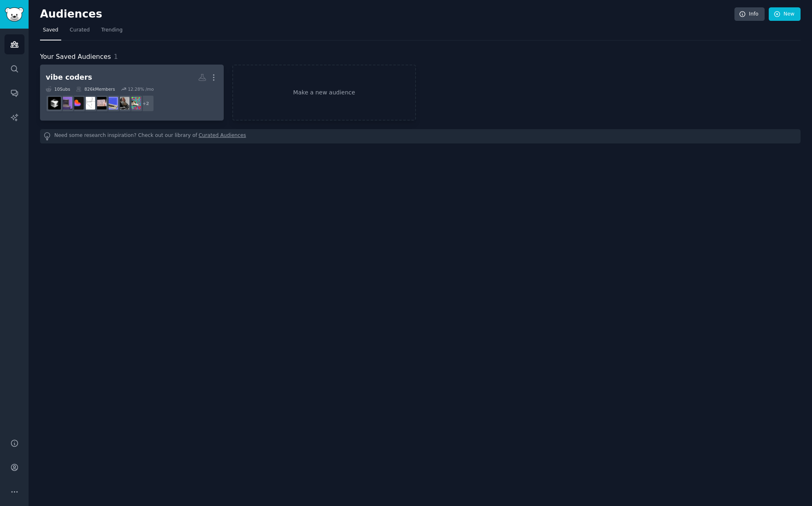 This screenshot has width=812, height=506. Describe the element at coordinates (122, 103) in the screenshot. I see `img: VibeCodingHub` at that location.